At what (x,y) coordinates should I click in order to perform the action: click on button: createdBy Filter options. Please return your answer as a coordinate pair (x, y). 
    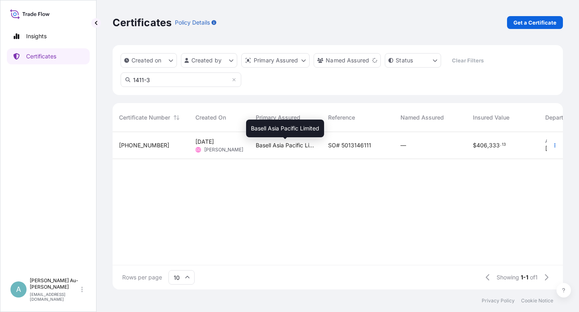
    Looking at the image, I should click on (209, 60).